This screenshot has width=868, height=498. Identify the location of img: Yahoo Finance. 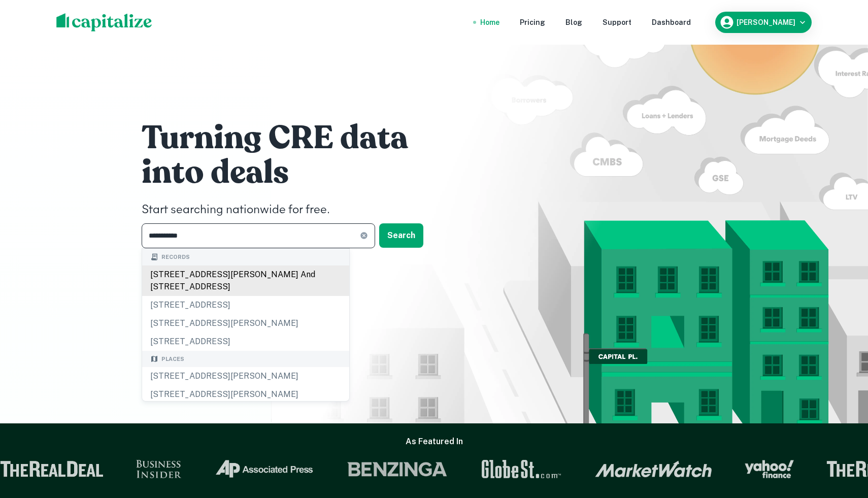
(766, 469).